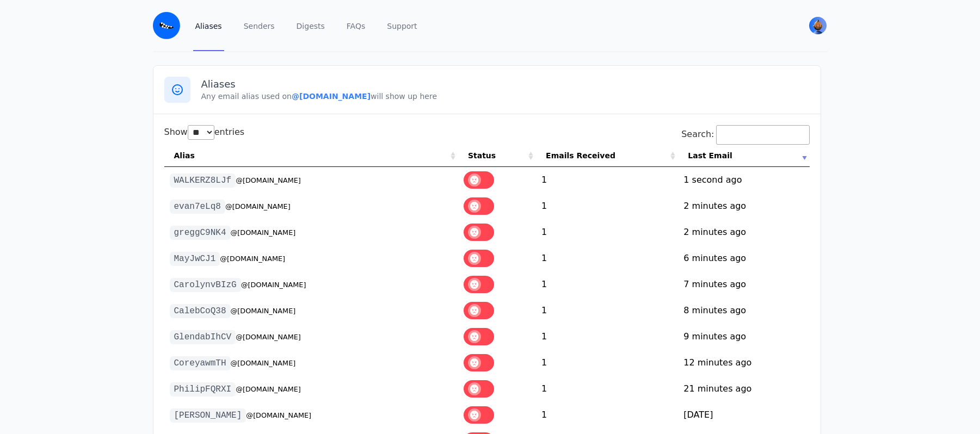 This screenshot has height=434, width=980. Describe the element at coordinates (743, 155) in the screenshot. I see `th: Last Email: activate to sort column ascending` at that location.